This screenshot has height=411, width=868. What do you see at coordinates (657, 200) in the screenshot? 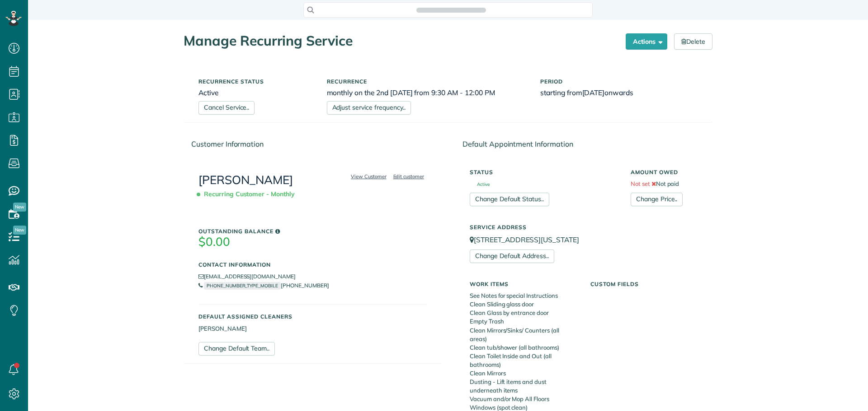
I see `a: Change Price..` at bounding box center [657, 200].